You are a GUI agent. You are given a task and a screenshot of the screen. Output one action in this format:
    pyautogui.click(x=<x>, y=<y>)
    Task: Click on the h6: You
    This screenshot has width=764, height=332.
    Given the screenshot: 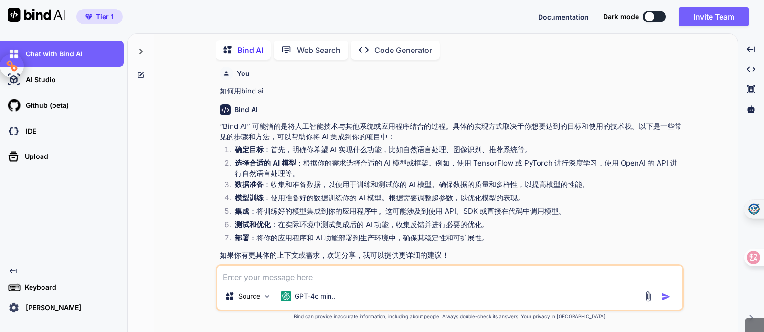 What is the action you would take?
    pyautogui.click(x=243, y=74)
    